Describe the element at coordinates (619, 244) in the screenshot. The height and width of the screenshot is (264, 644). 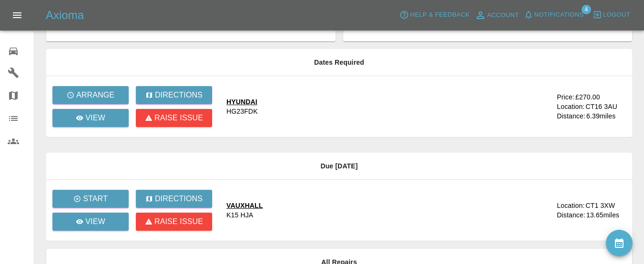
I see `button: availability` at that location.